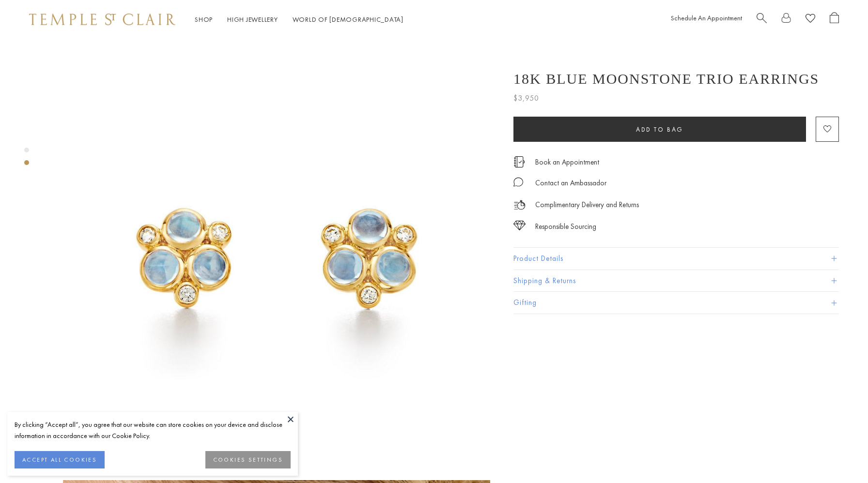 This screenshot has width=868, height=483. I want to click on a: Open Shopping Bag, so click(834, 19).